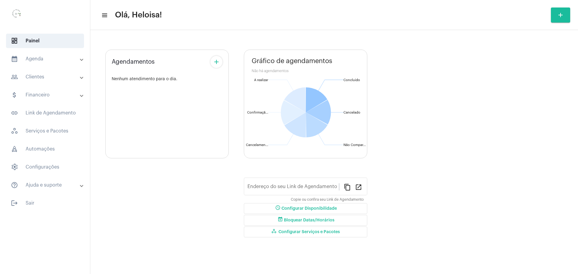 Image resolution: width=578 pixels, height=274 pixels. What do you see at coordinates (133, 62) in the screenshot?
I see `span: Agendamentos` at bounding box center [133, 62].